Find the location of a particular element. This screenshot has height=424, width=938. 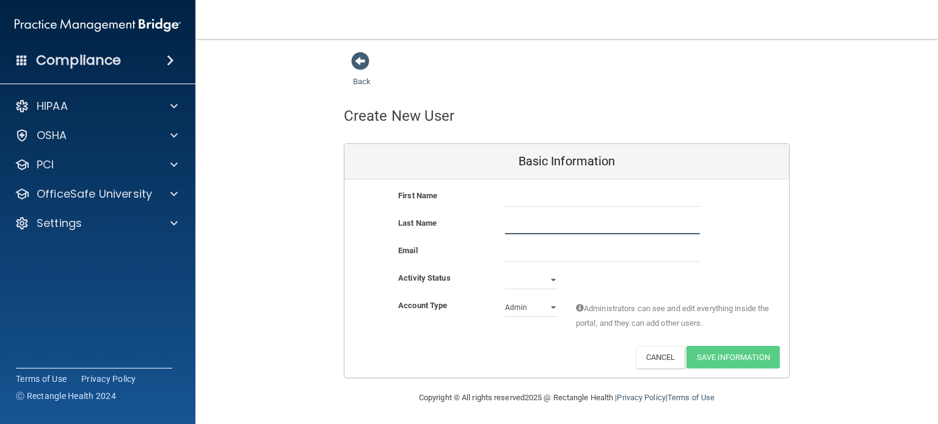

h4: Create New User is located at coordinates (399, 116).